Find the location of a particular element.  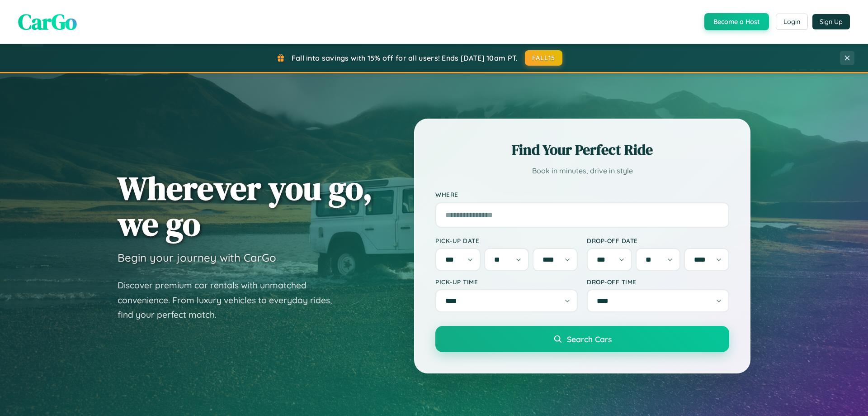

span: CarGo is located at coordinates (47, 22).